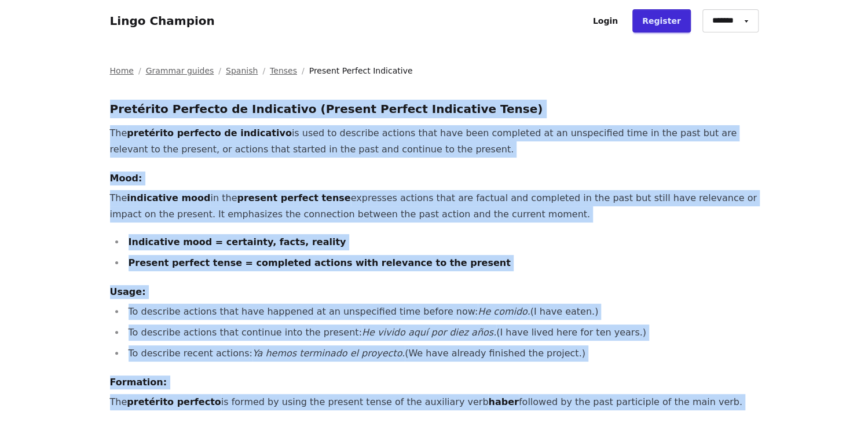  Describe the element at coordinates (173, 402) in the screenshot. I see `strong: pretérito perfecto` at that location.